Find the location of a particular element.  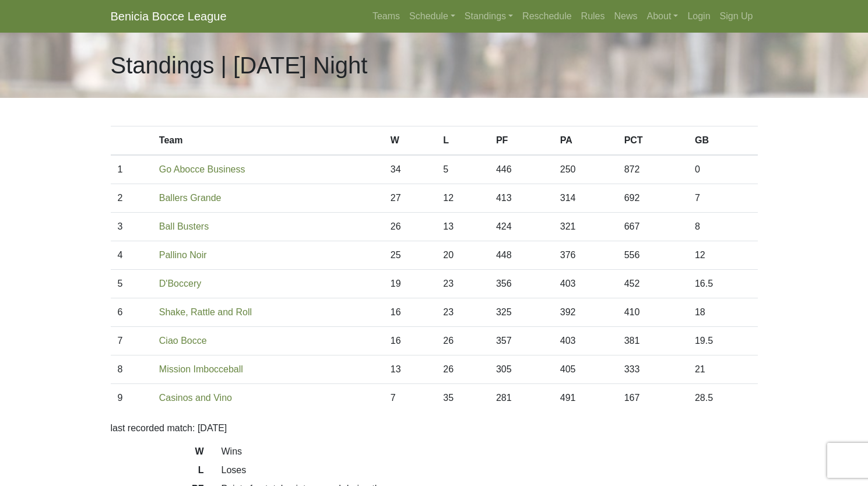

td: 281 is located at coordinates (522, 398).